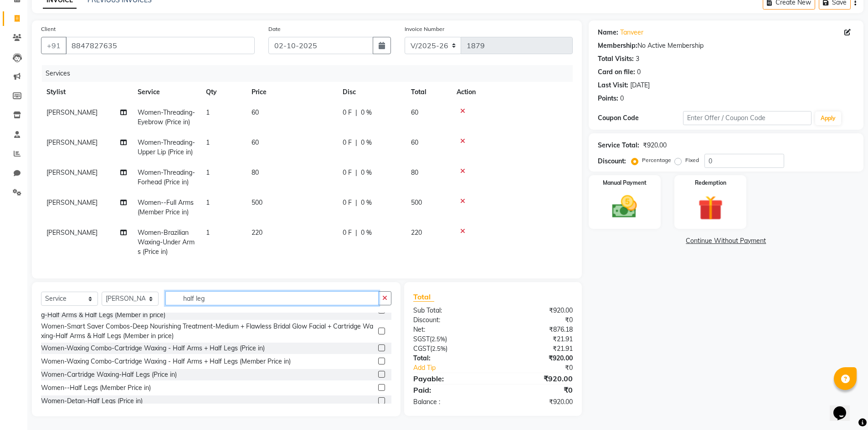 The image size is (868, 430). What do you see at coordinates (166, 242) in the screenshot?
I see `span: Women-Brazilian Waxing-Under Arms (Price in)` at bounding box center [166, 242].